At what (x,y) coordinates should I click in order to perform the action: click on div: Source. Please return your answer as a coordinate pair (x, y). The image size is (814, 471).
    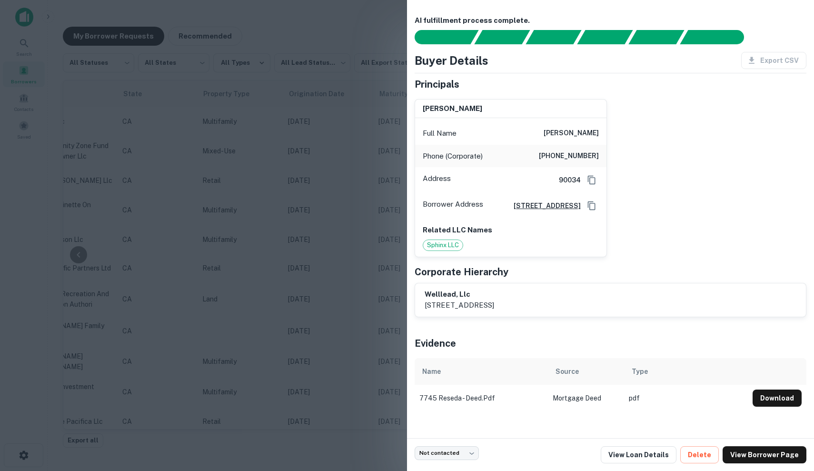
    Looking at the image, I should click on (567, 371).